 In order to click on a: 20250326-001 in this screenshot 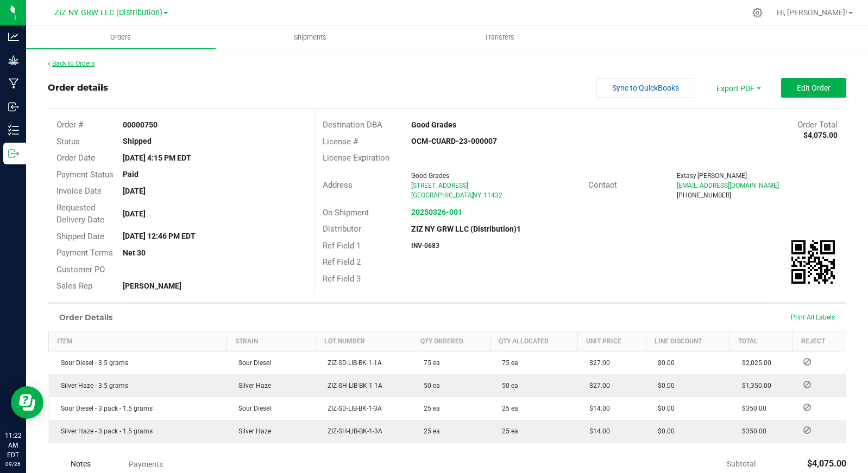, I will do `click(436, 212)`.